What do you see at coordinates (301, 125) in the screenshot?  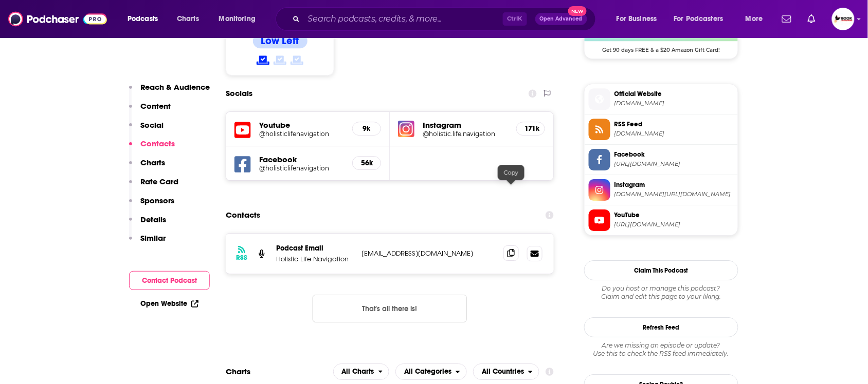 I see `h5: Youtube` at bounding box center [301, 125].